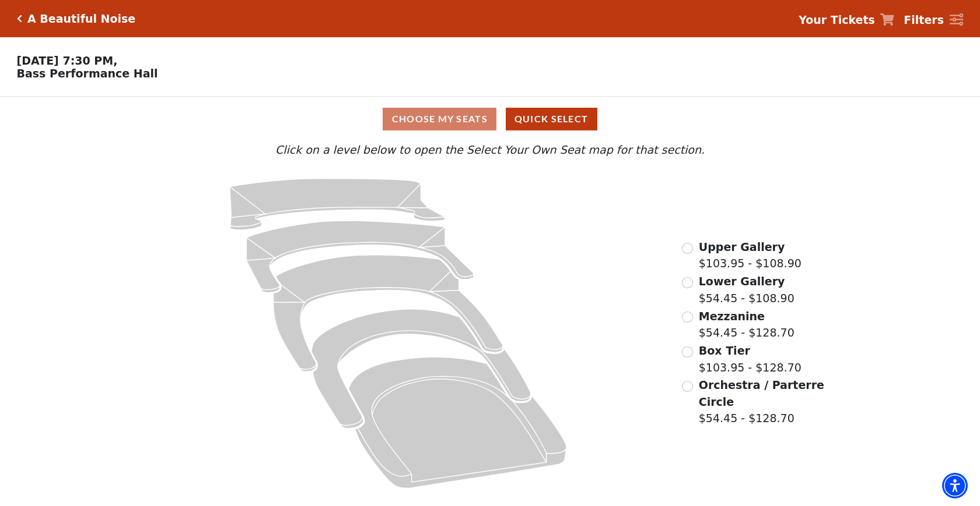 This screenshot has height=506, width=980. I want to click on path: Lower Gallery - Seats Available: 146, so click(360, 257).